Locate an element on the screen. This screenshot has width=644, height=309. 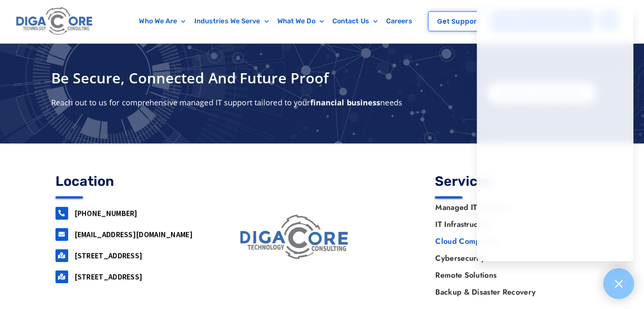
a: Cloud Computing is located at coordinates (508, 241).